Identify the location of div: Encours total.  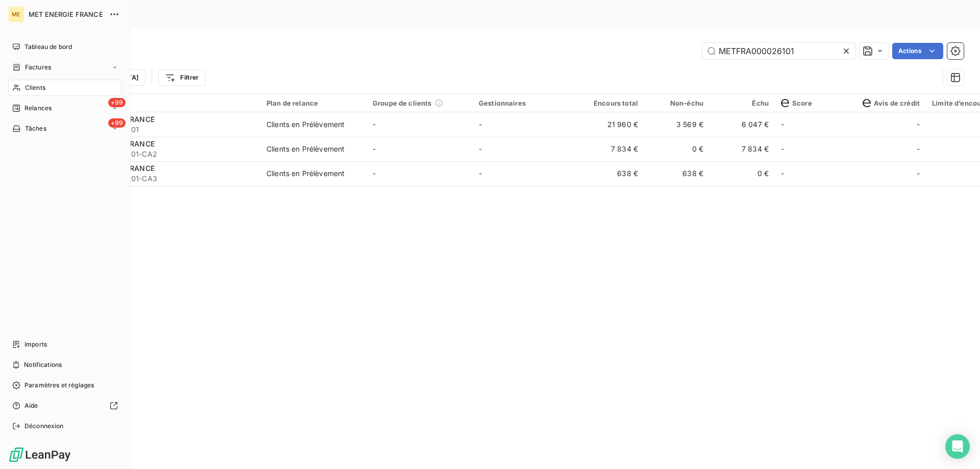
(611, 103).